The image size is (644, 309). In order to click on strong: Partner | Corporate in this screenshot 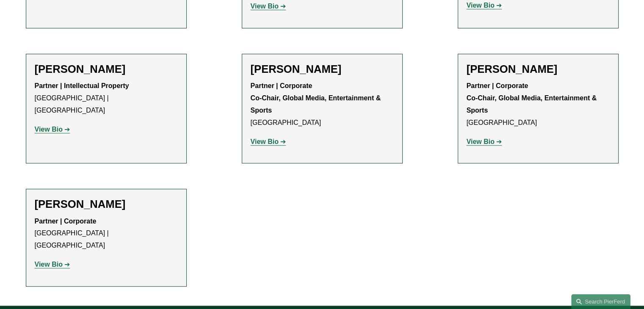, I will do `click(65, 221)`.